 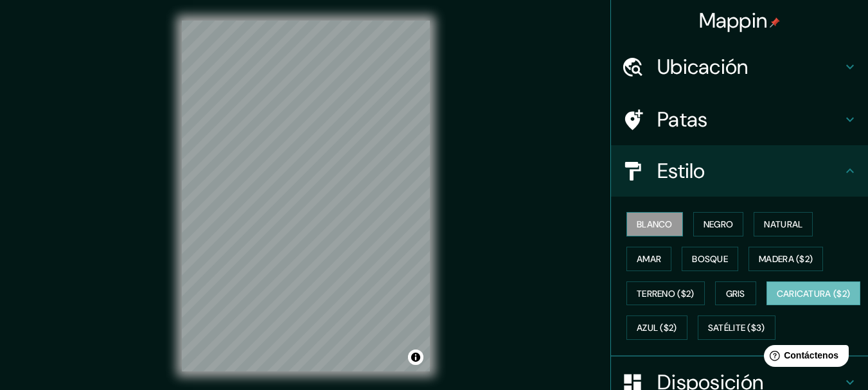 I want to click on button: Terreno ($2), so click(x=665, y=293).